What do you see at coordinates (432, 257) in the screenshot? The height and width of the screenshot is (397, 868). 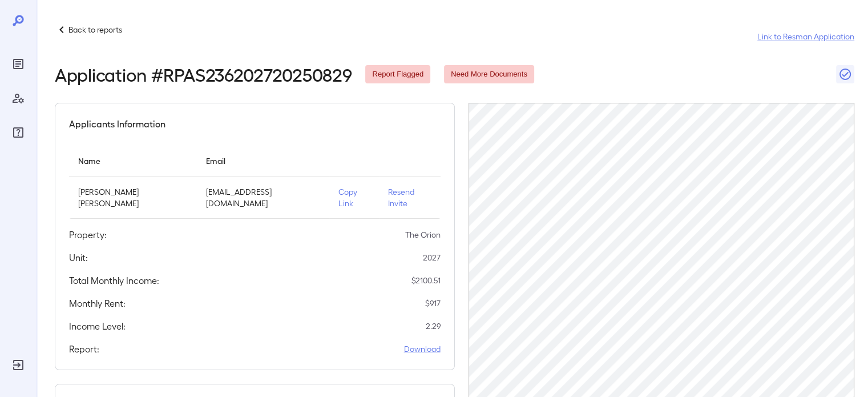 I see `p: 2027` at bounding box center [432, 257].